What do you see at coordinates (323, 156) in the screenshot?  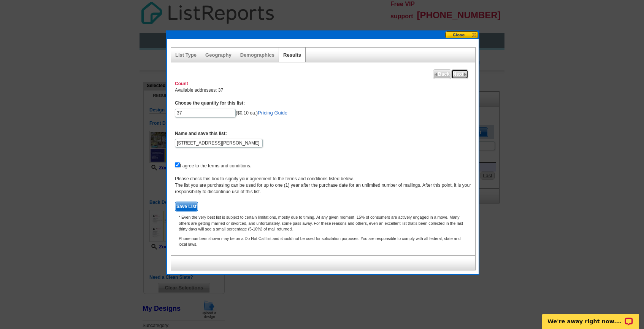 I see `form: ($0.10 ea.) I agree to the terms and conditions.` at bounding box center [323, 156].